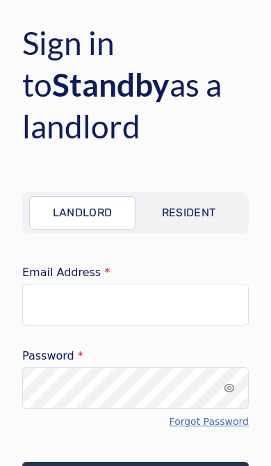  I want to click on div: input icon, so click(229, 388).